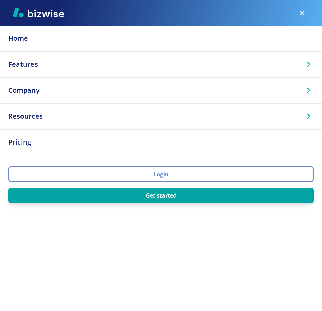  I want to click on p: Resources, so click(161, 116).